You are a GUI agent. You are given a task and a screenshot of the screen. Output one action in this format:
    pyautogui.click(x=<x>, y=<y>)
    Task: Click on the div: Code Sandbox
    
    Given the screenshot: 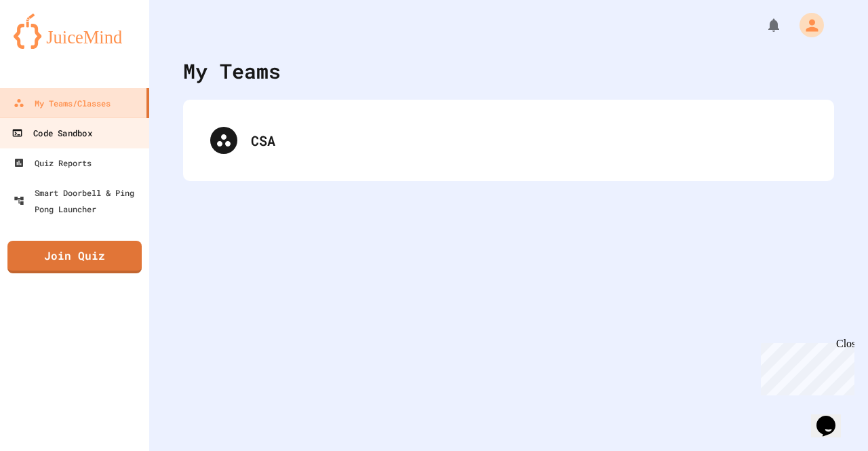 What is the action you would take?
    pyautogui.click(x=52, y=133)
    